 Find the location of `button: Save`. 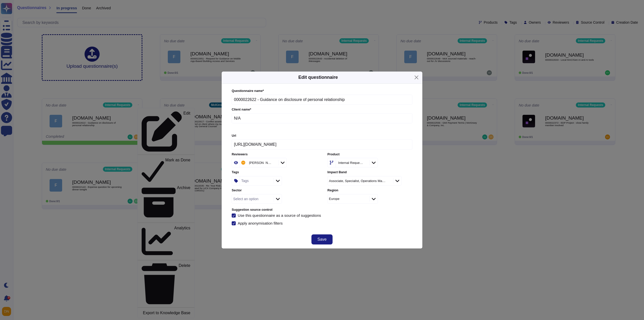

button: Save is located at coordinates (322, 240).